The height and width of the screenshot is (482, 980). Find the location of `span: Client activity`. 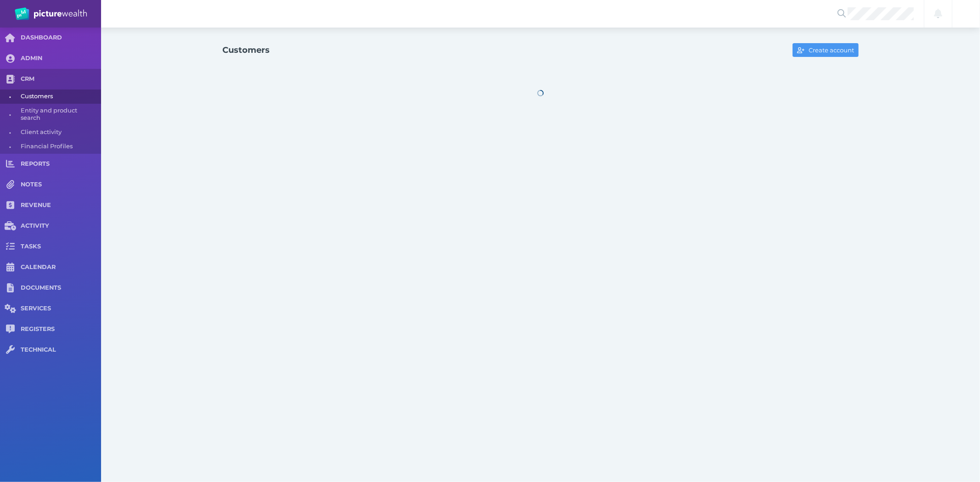

span: Client activity is located at coordinates (59, 133).